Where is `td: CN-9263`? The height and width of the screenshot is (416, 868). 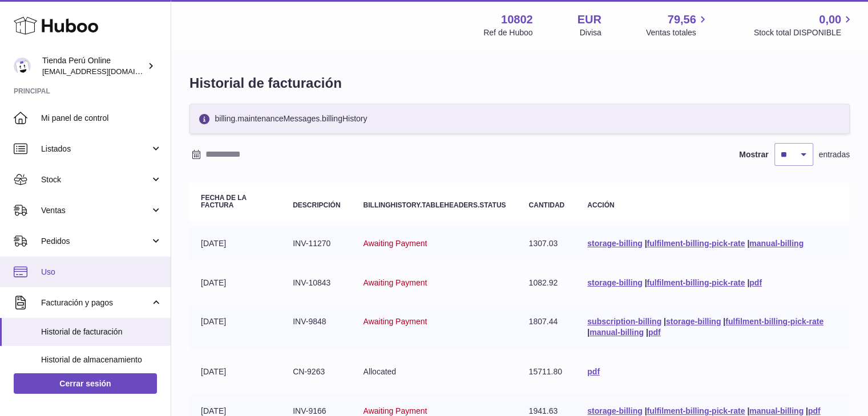 td: CN-9263 is located at coordinates (316, 372).